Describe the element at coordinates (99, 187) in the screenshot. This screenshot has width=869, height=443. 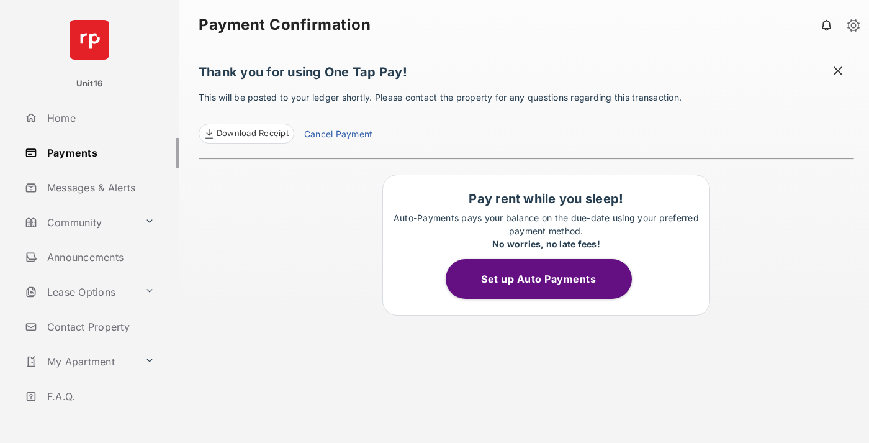
I see `a: Messages & Alerts` at that location.